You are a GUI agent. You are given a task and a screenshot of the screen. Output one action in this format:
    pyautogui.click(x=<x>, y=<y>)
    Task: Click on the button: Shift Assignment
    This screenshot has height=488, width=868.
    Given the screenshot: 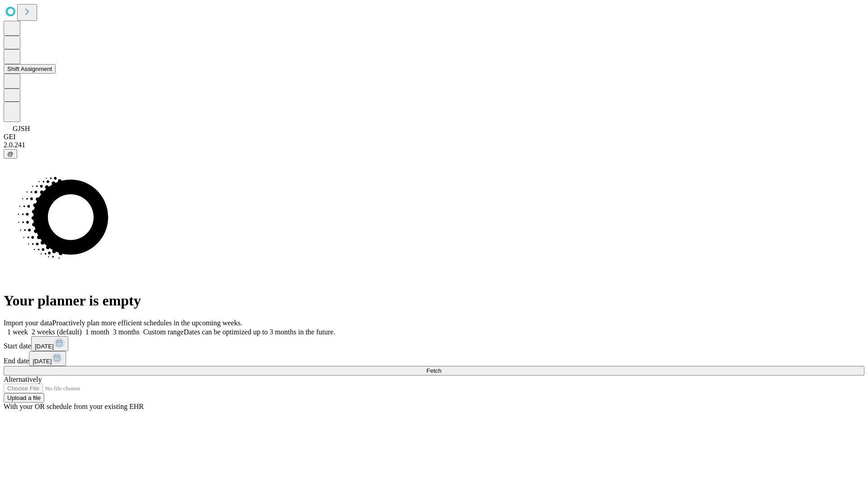 What is the action you would take?
    pyautogui.click(x=29, y=69)
    